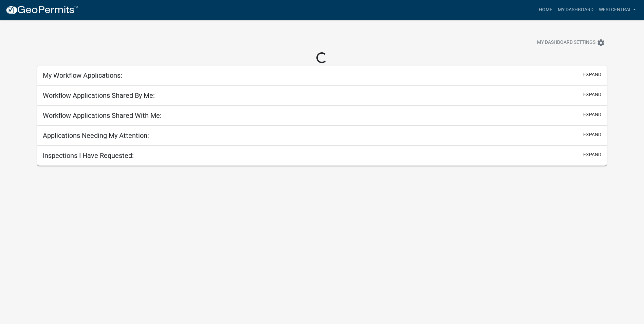 The width and height of the screenshot is (644, 324). I want to click on i: settings, so click(601, 43).